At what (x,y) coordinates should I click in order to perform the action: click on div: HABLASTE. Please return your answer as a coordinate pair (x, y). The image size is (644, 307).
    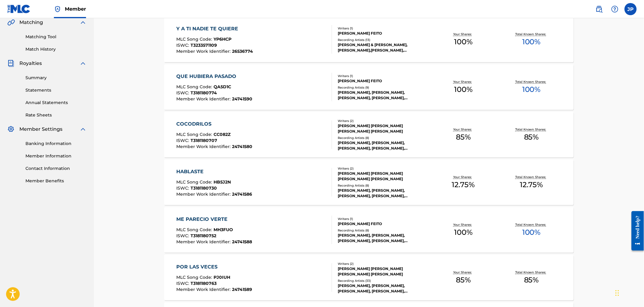
    Looking at the image, I should click on (214, 172).